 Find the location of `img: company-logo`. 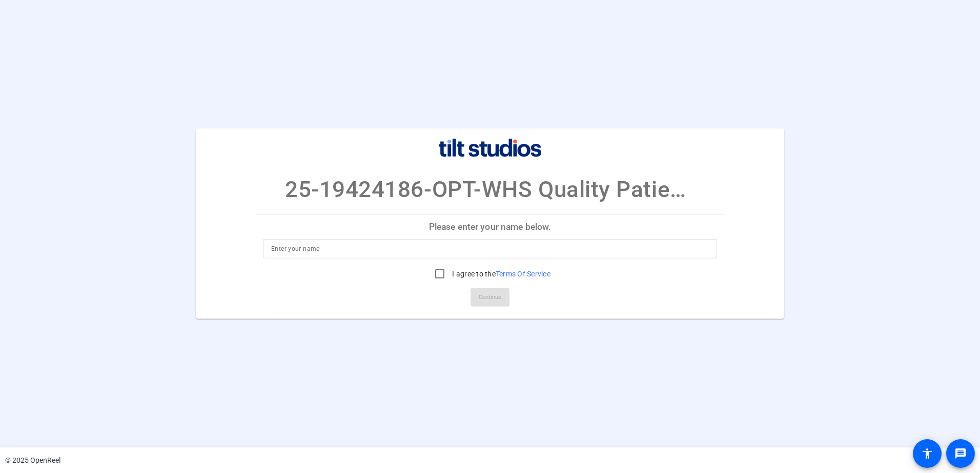

img: company-logo is located at coordinates (490, 148).